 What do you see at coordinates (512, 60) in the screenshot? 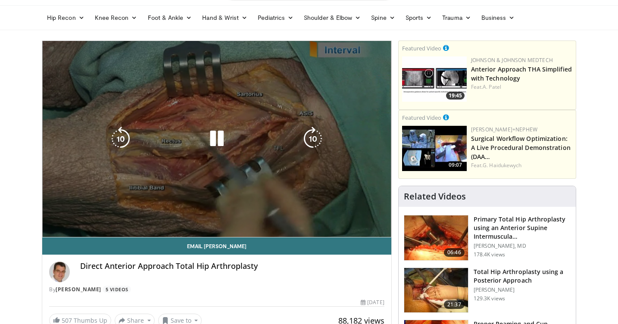
I see `a: Johnson & Johnson MedTech` at bounding box center [512, 60].